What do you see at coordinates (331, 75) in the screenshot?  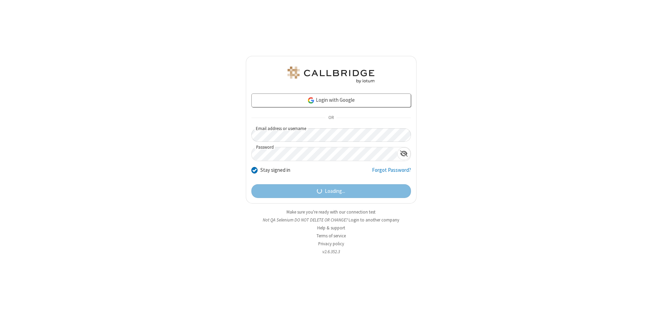 I see `img: QA Selenium DO NOT DELETE OR CHANGE` at bounding box center [331, 75].